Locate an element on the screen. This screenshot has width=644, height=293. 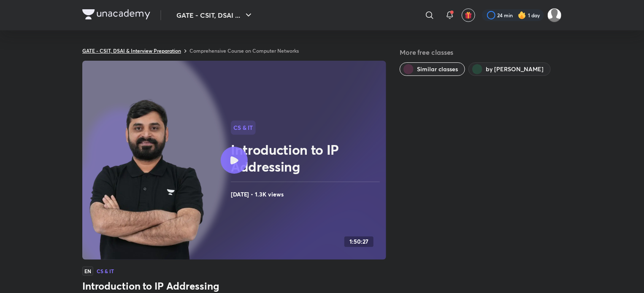
h2: Introduction to IP Addressing is located at coordinates (307, 158).